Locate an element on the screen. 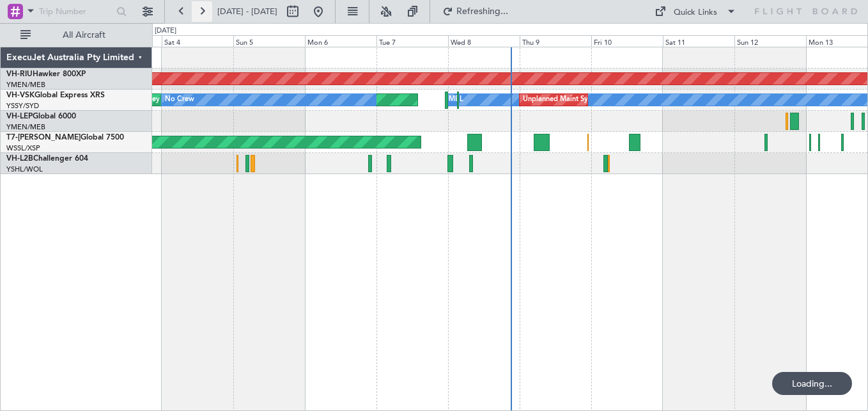  div: Sun 12 is located at coordinates (770, 41).